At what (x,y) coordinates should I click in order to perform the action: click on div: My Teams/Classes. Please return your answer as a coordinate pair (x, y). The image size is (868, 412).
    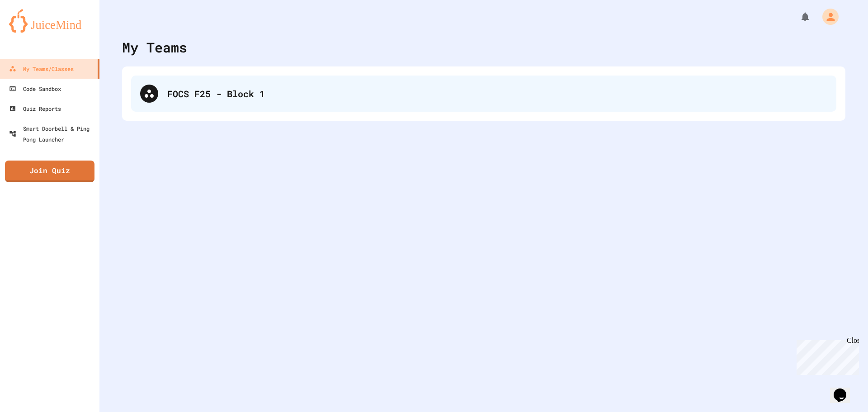
    Looking at the image, I should click on (41, 69).